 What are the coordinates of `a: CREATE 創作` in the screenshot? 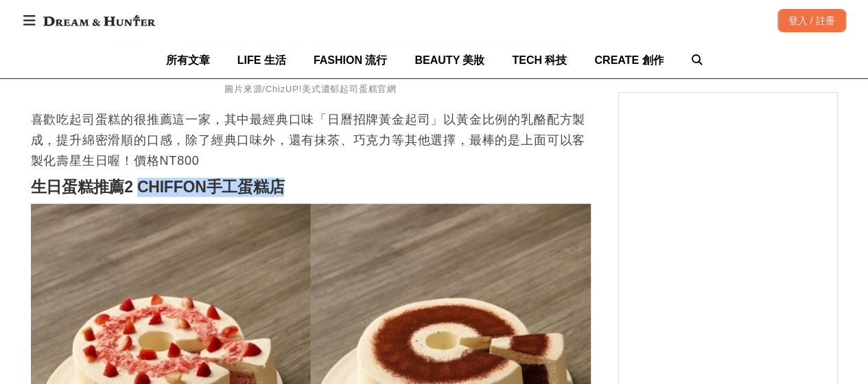 It's located at (629, 59).